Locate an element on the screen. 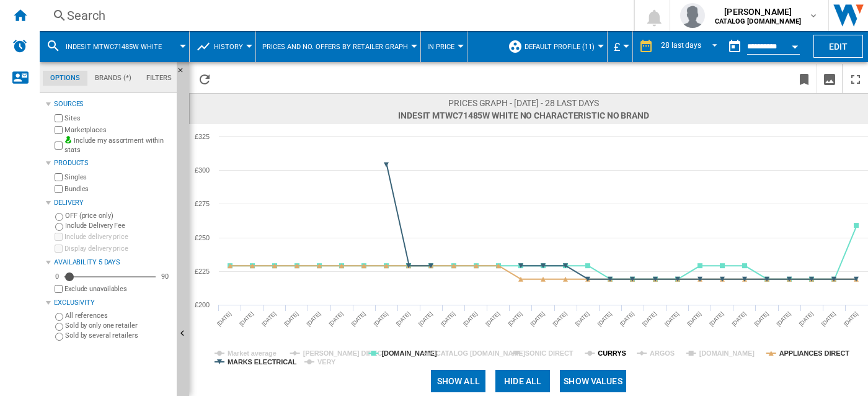 This screenshot has width=868, height=396. div: Prices and No. offers by retailer graph is located at coordinates (338, 46).